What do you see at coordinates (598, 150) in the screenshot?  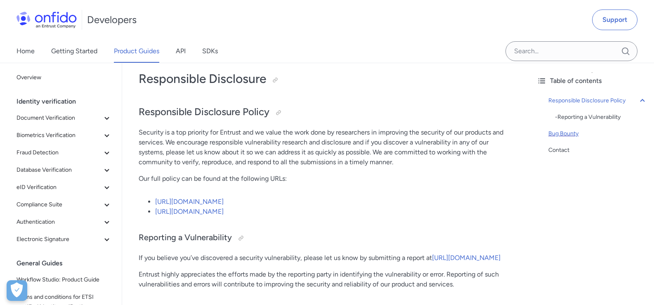 I see `div: Contact` at bounding box center [598, 150].